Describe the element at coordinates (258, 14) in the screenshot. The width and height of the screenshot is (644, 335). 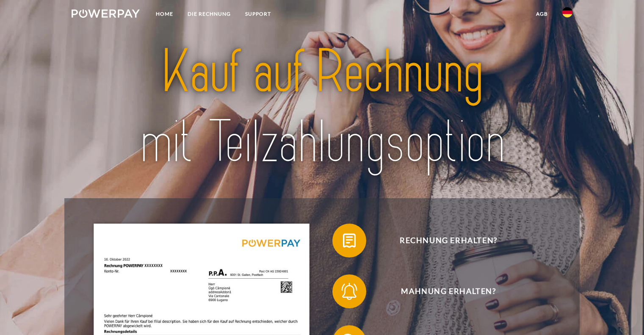
I see `a: SUPPORT` at that location.